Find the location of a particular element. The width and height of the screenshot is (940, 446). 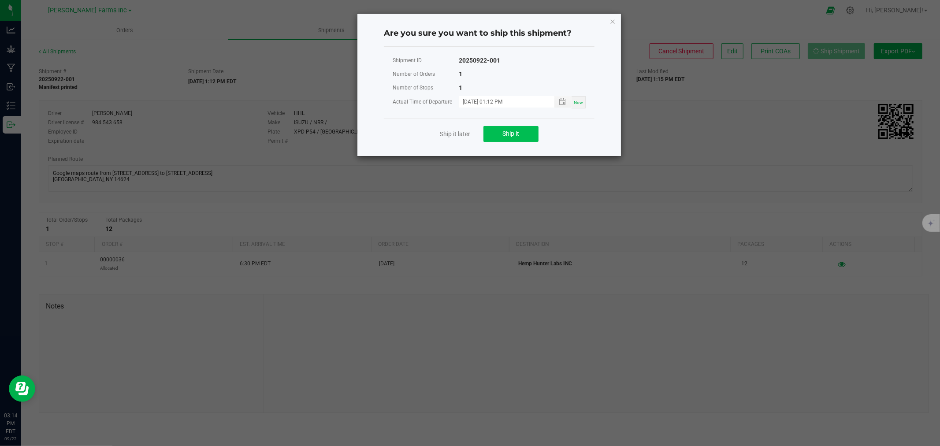

div: Number of Stops is located at coordinates (426, 88).